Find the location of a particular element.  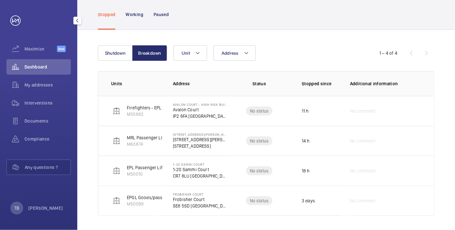

p: TB is located at coordinates (16, 208).